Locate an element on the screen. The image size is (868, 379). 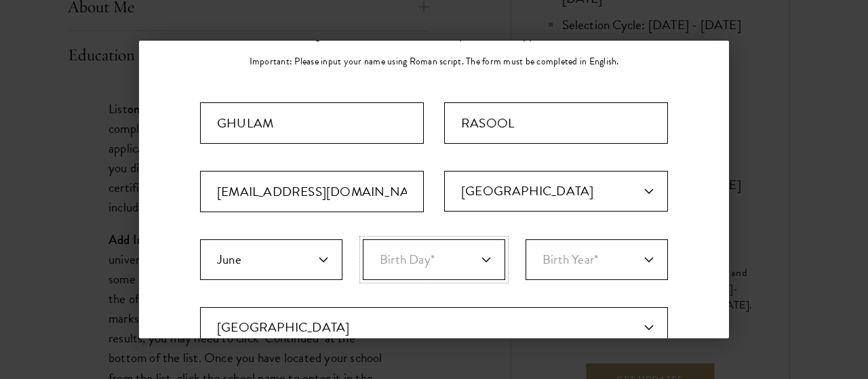
select: Day is located at coordinates (434, 260).